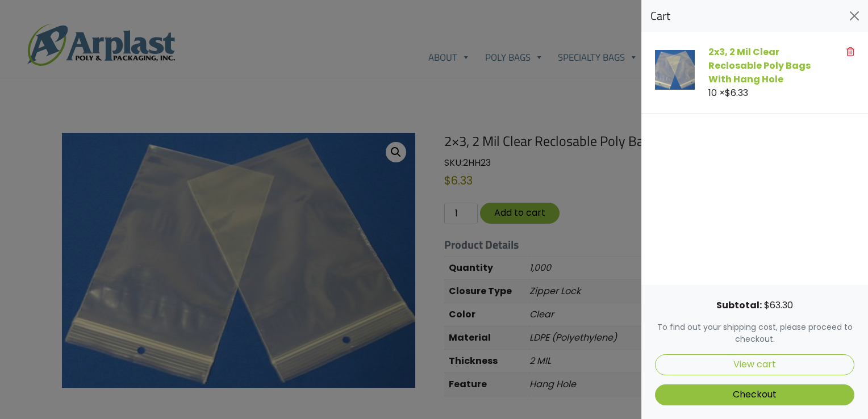 This screenshot has height=419, width=868. I want to click on p: To find out your shipping cost, please proceed to checkout., so click(755, 333).